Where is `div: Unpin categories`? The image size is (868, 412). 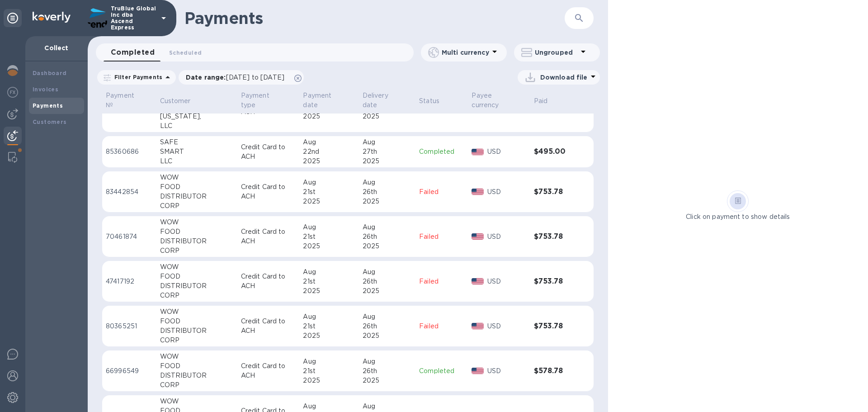
div: Unpin categories is located at coordinates (13, 18).